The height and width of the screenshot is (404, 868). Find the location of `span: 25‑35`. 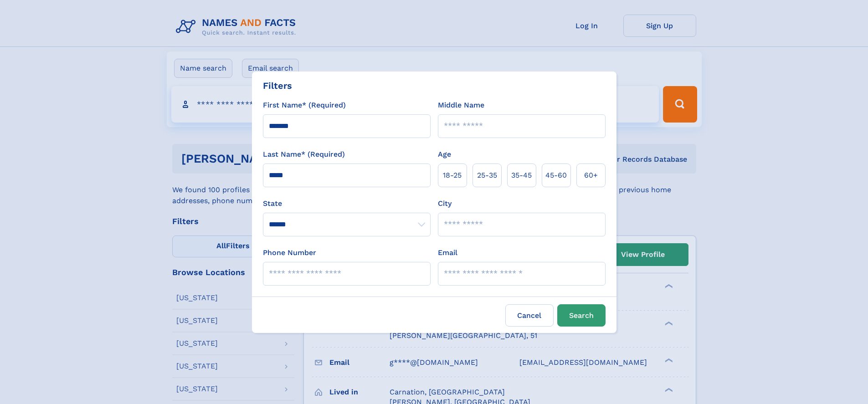

span: 25‑35 is located at coordinates (488, 175).